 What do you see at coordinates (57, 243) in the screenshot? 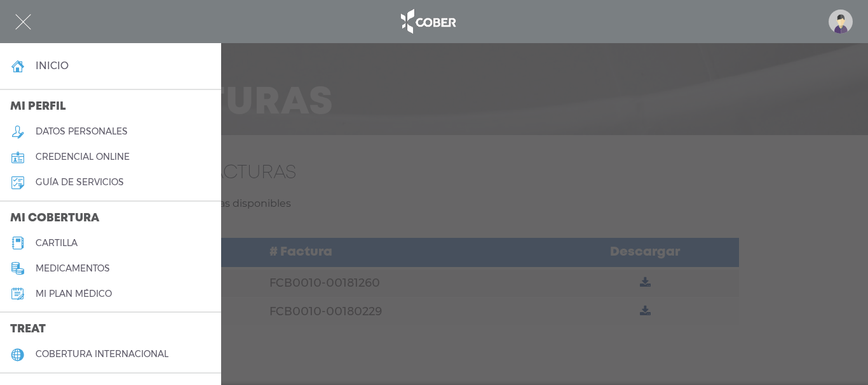
I see `h5: cartilla` at bounding box center [57, 243].